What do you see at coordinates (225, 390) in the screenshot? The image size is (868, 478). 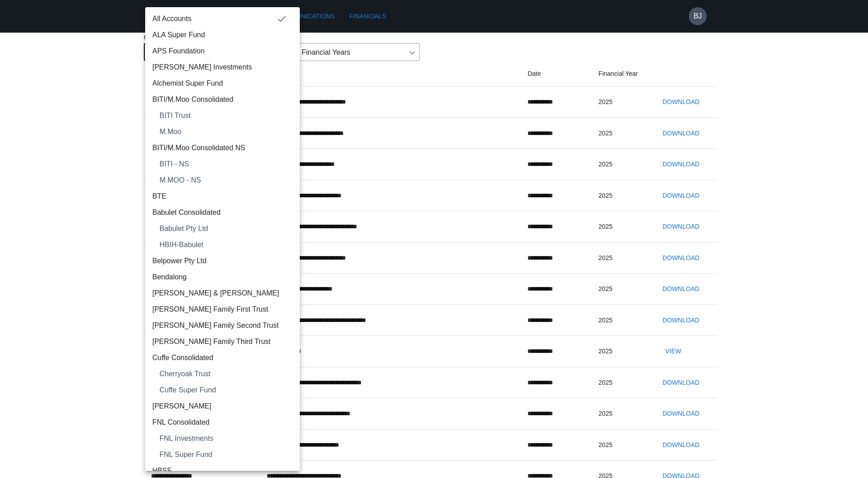 I see `span: Cuffe Super Fund` at bounding box center [225, 390].